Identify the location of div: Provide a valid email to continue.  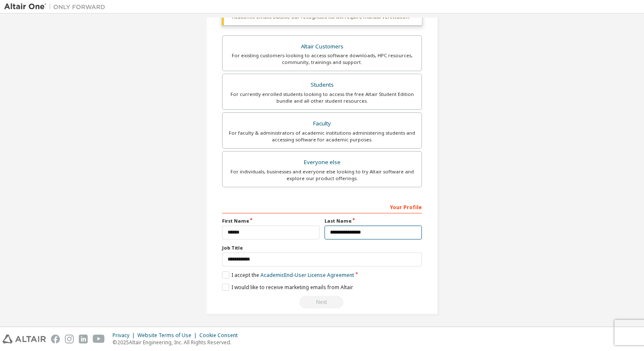
(322, 302).